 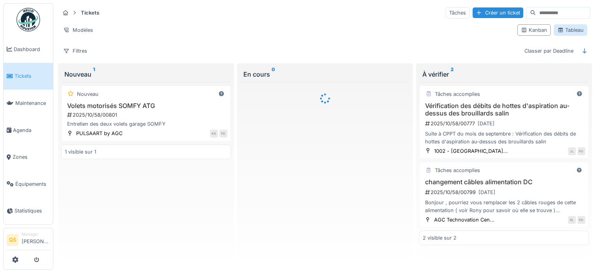 What do you see at coordinates (36, 234) in the screenshot?
I see `div: Manager` at bounding box center [36, 234].